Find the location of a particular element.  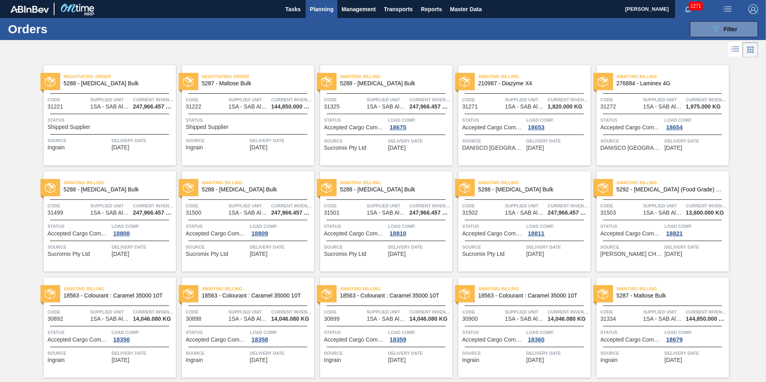

span: Management is located at coordinates (359, 9).